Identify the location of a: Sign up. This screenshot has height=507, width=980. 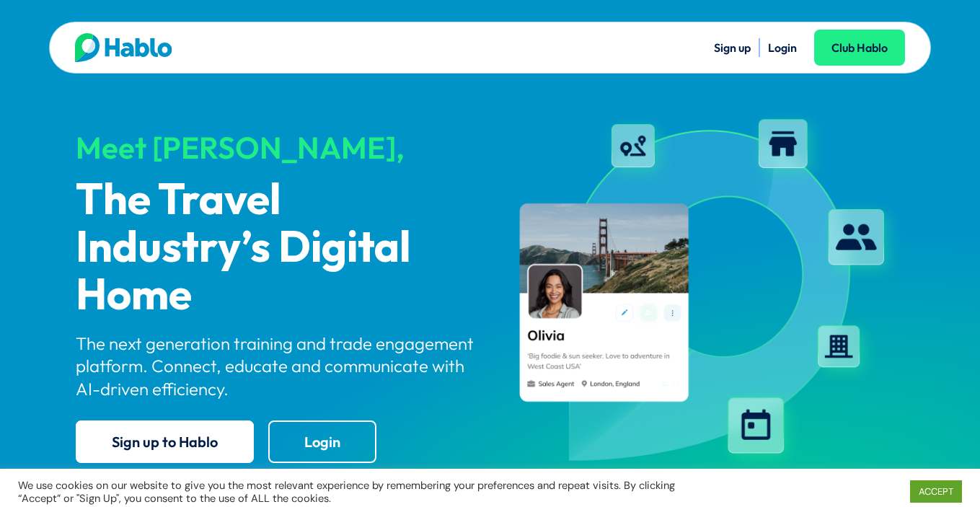
(732, 48).